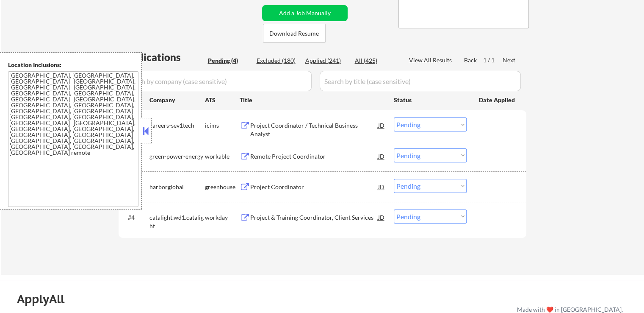 The image size is (644, 313). I want to click on div: Excluded (180), so click(278, 61).